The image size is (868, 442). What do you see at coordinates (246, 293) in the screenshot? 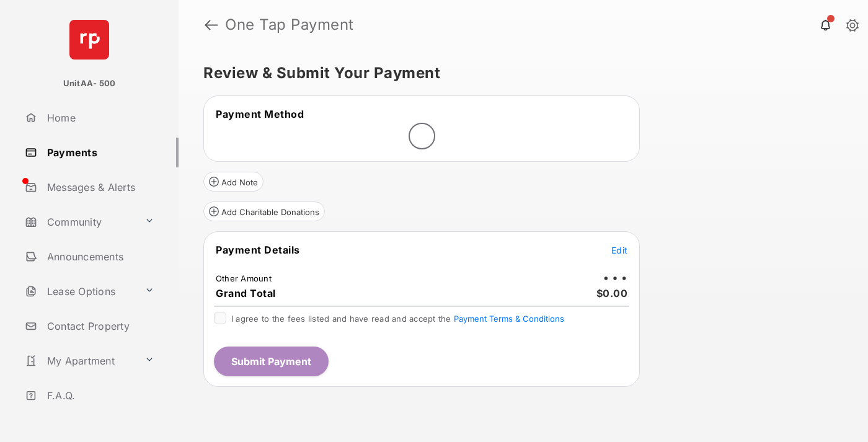
I see `span: Grand Total` at bounding box center [246, 293].